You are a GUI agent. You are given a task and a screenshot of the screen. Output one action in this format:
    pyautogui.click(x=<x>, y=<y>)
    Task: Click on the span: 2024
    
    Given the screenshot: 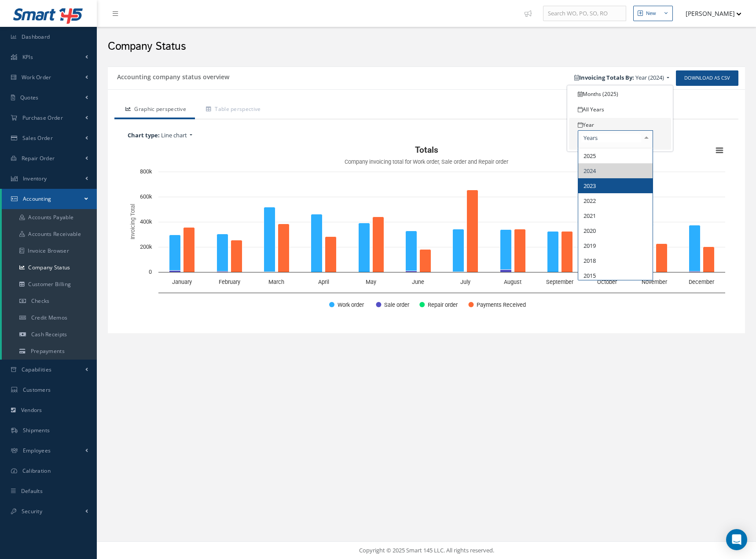 What is the action you would take?
    pyautogui.click(x=590, y=171)
    